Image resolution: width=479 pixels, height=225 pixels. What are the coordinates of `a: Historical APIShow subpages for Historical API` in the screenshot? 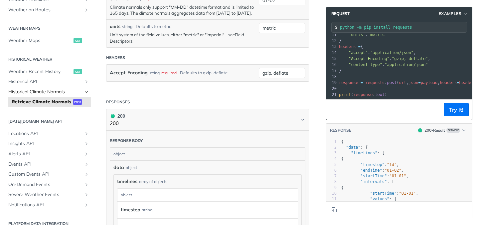 It's located at (48, 82).